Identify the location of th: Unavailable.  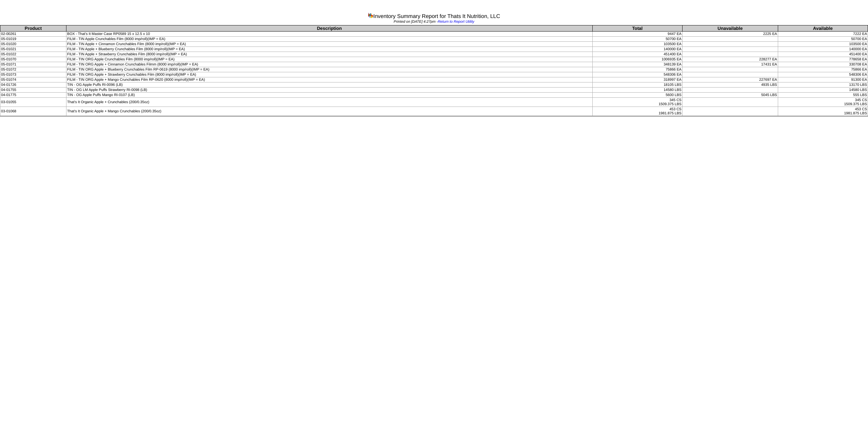
(730, 28).